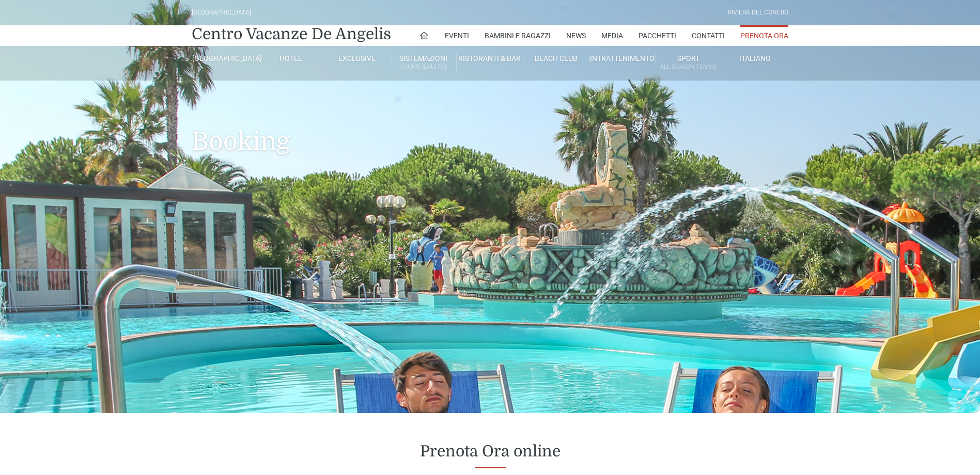  Describe the element at coordinates (556, 58) in the screenshot. I see `a: Beach Club` at that location.